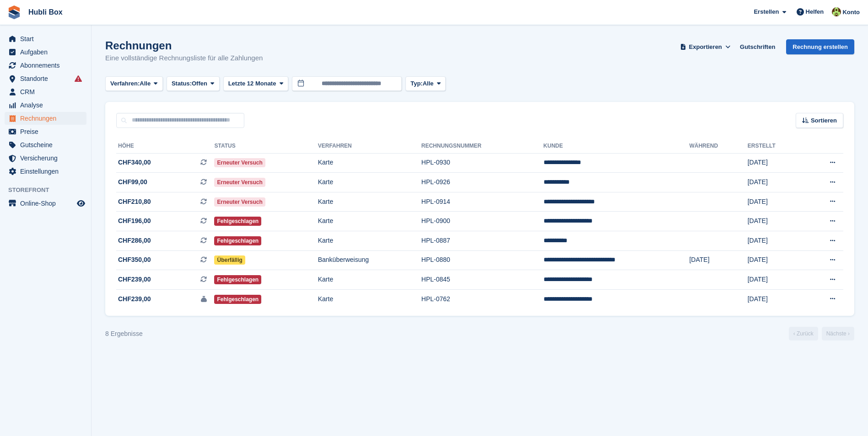 The height and width of the screenshot is (436, 868). I want to click on i: Es sind Fehler bei der Synchronisierung von Smart-Einträgen aufgetreten, so click(78, 79).